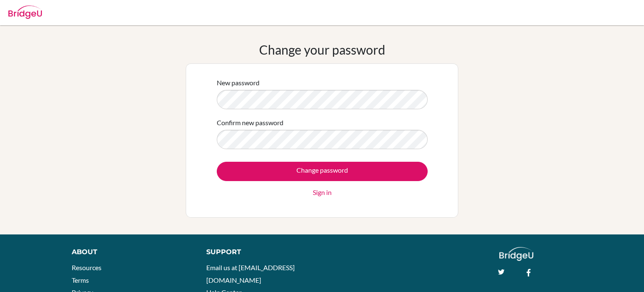  I want to click on input: Change password, so click(322, 171).